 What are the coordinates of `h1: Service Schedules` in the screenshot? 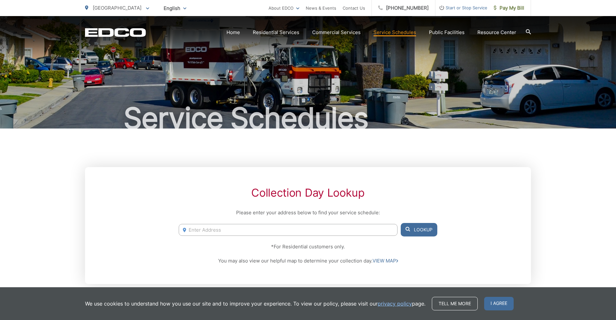 It's located at (308, 118).